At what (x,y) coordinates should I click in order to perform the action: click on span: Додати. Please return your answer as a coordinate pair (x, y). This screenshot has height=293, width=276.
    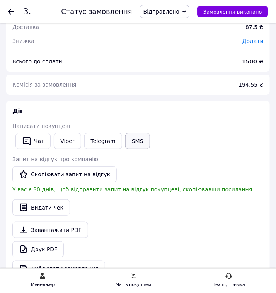
    Looking at the image, I should click on (253, 41).